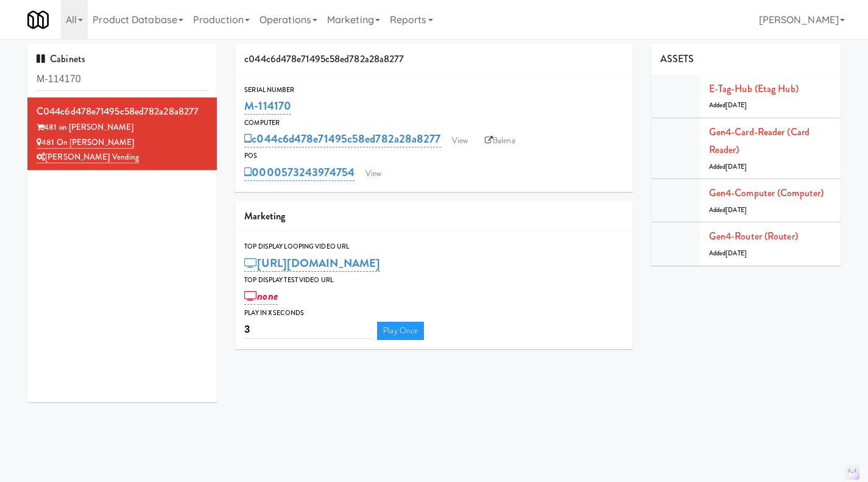 This screenshot has width=868, height=482. Describe the element at coordinates (677, 59) in the screenshot. I see `span: ASSETS` at that location.